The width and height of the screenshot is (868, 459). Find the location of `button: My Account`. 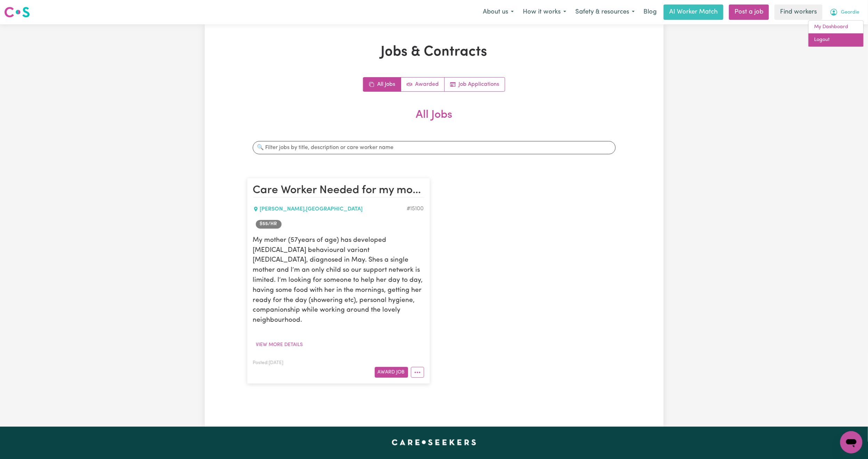

button: My Account is located at coordinates (844, 12).